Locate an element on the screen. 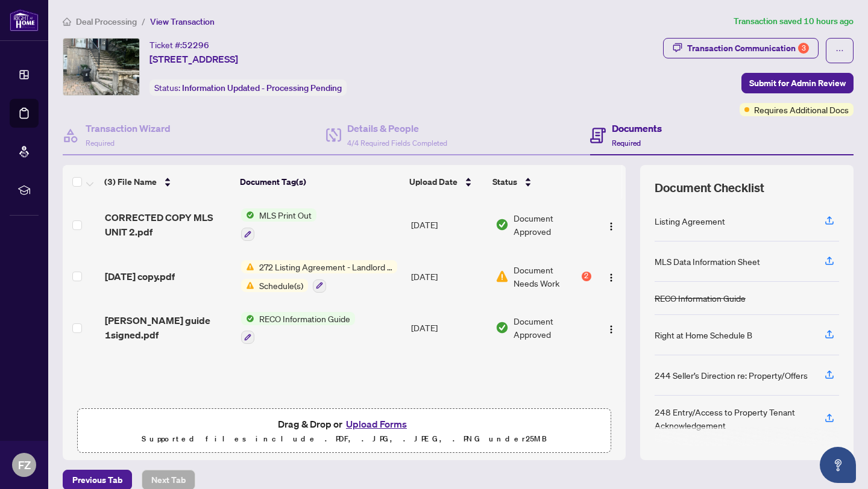 The height and width of the screenshot is (489, 868). button: Open asap is located at coordinates (838, 465).